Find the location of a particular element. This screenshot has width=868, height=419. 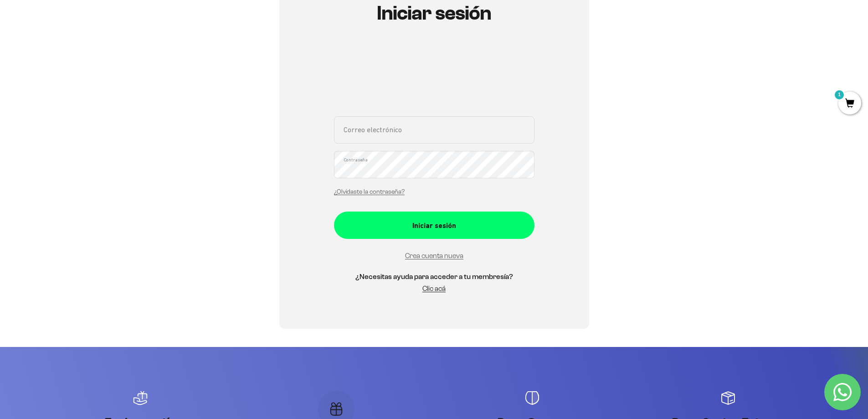

a: Crea cuenta nueva is located at coordinates (434, 256).